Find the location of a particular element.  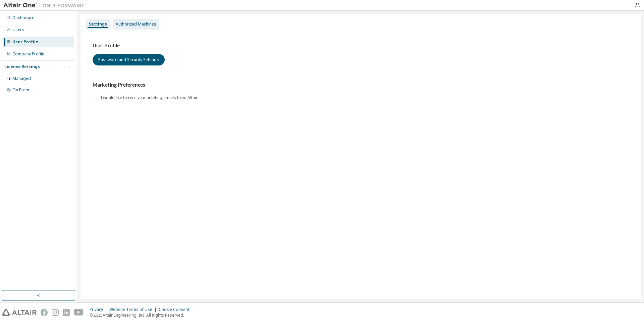

div: Settings is located at coordinates (98, 25).